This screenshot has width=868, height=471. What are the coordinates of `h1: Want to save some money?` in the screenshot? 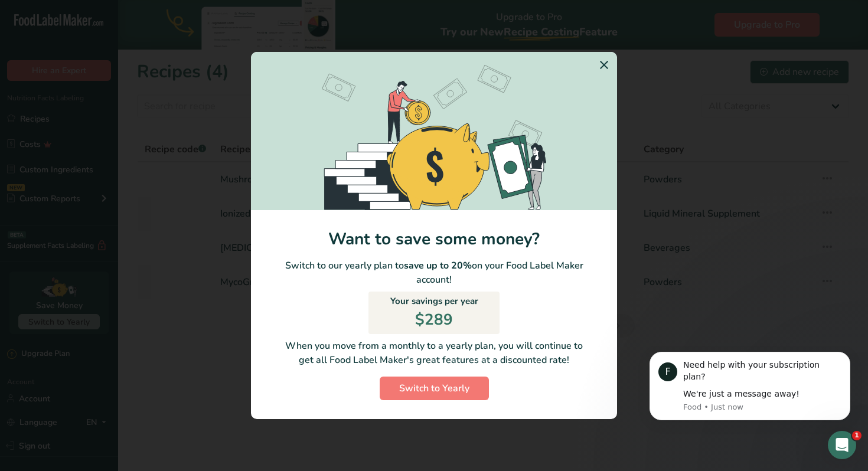 It's located at (434, 239).